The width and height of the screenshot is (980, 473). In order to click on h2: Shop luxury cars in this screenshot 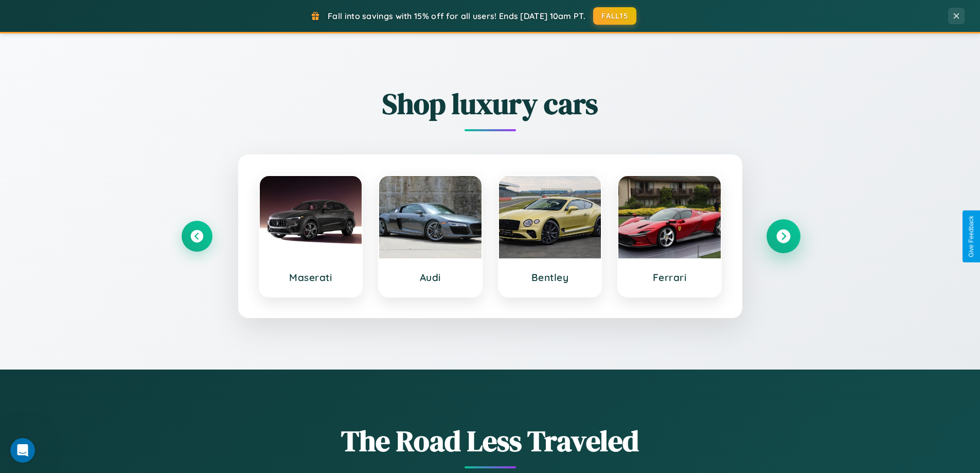, I will do `click(490, 103)`.